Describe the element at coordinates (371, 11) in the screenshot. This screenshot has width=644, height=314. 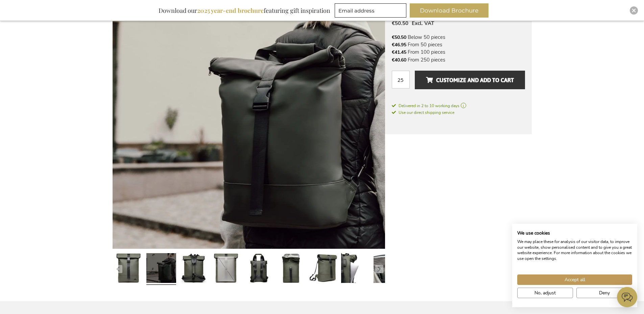
I see `form: marketing offers and promotions` at that location.